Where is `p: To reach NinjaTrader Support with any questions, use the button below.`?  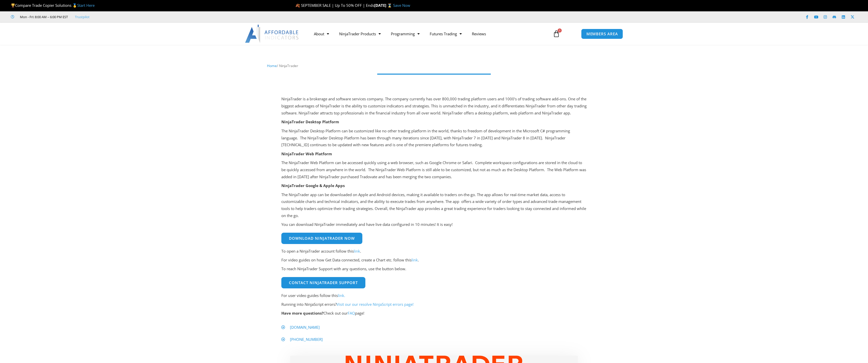 p: To reach NinjaTrader Support with any questions, use the button below. is located at coordinates (434, 269).